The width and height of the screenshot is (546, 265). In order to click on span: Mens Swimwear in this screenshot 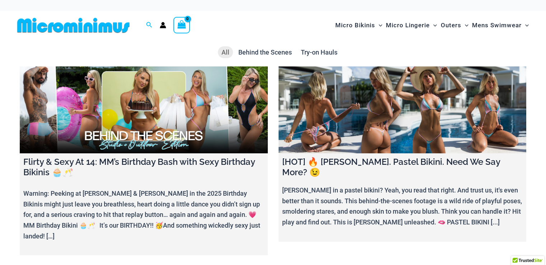, I will do `click(497, 25)`.